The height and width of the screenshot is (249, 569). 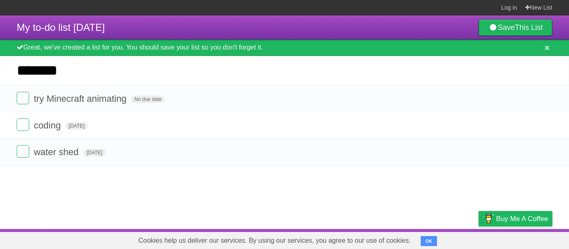 What do you see at coordinates (488, 218) in the screenshot?
I see `img: Buy me a coffee` at bounding box center [488, 218].